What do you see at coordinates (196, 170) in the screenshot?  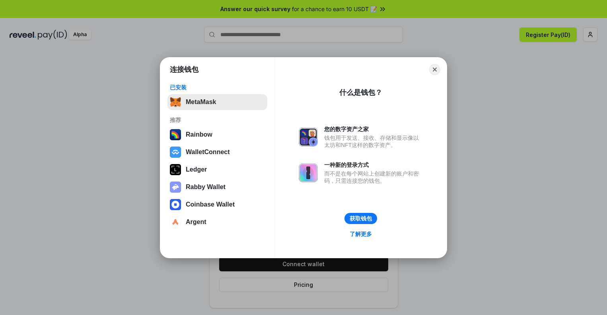 I see `div: Ledger` at bounding box center [196, 170].